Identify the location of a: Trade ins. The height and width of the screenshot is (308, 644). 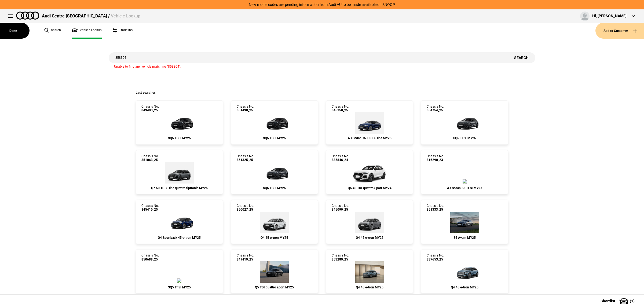
(122, 31).